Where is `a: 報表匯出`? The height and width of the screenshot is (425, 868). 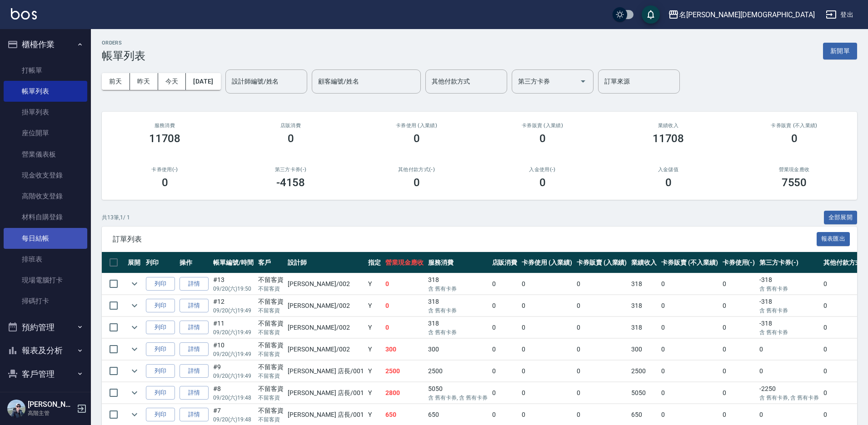
a: 報表匯出 is located at coordinates (834, 238).